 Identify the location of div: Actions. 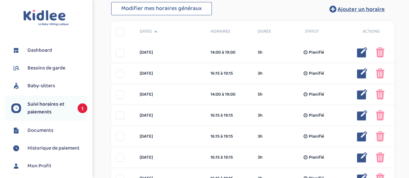
(370, 31).